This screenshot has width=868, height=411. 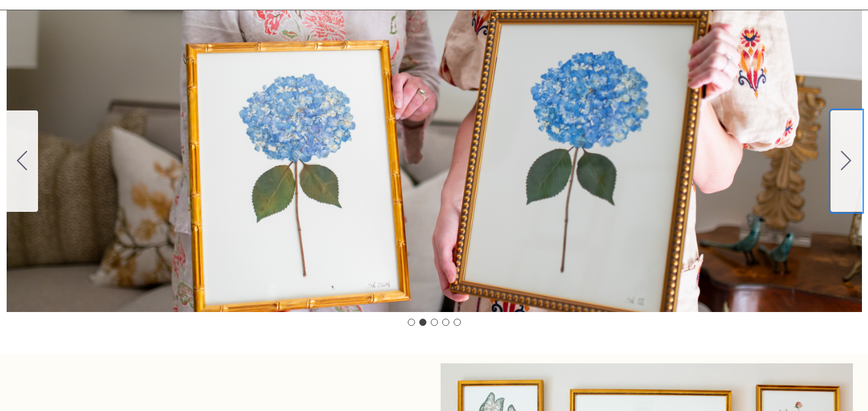 I want to click on button: Go to slide 5, so click(x=457, y=322).